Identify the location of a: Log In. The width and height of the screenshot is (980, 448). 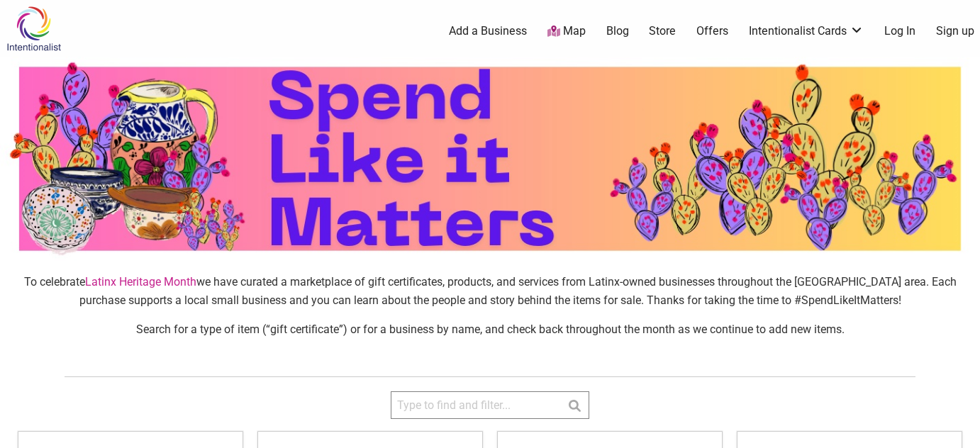
(899, 31).